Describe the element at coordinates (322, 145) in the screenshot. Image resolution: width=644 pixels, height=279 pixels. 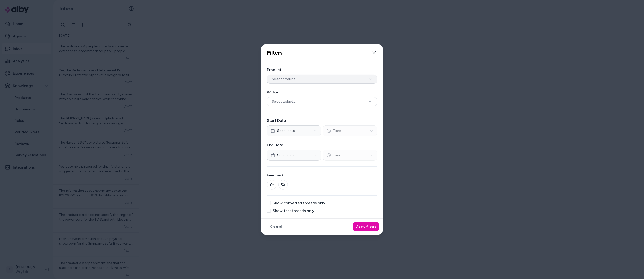
I see `label: End Date` at that location.